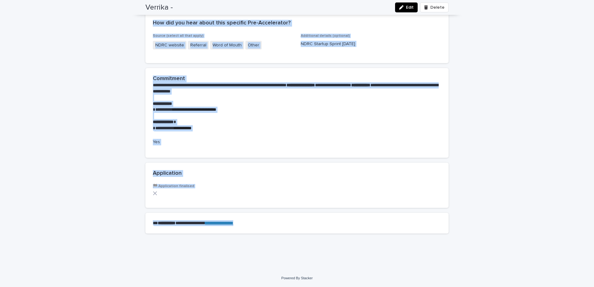 This screenshot has height=287, width=594. What do you see at coordinates (159, 7) in the screenshot?
I see `h2: Verrika -` at bounding box center [159, 7].